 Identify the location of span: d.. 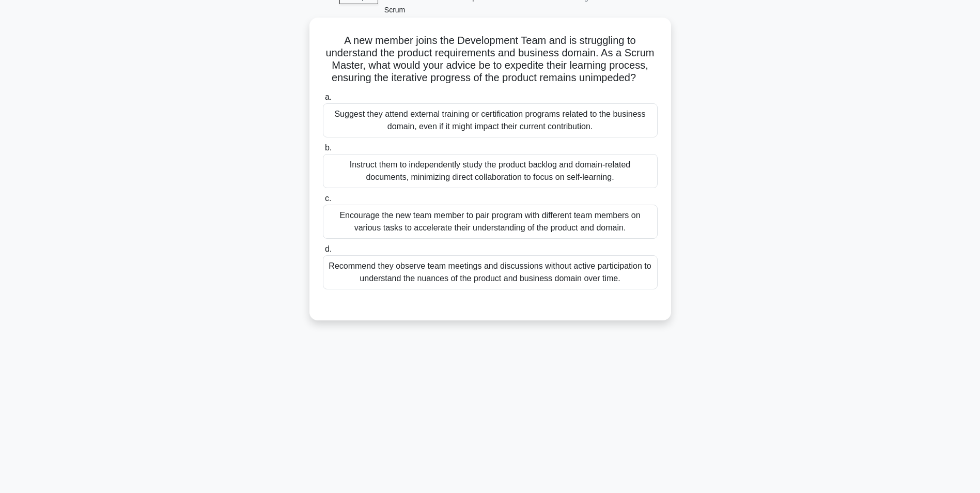
(328, 248).